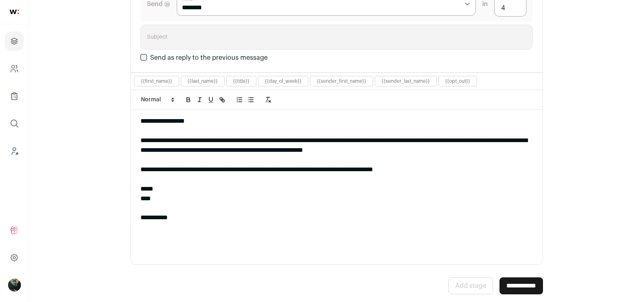 Image resolution: width=644 pixels, height=302 pixels. Describe the element at coordinates (14, 151) in the screenshot. I see `a: Leads (Backoffice)` at that location.